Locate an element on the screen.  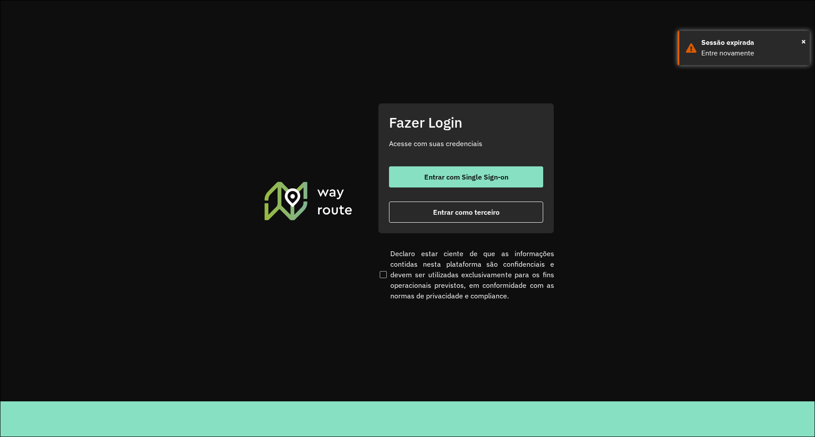
button: Close is located at coordinates (803, 41).